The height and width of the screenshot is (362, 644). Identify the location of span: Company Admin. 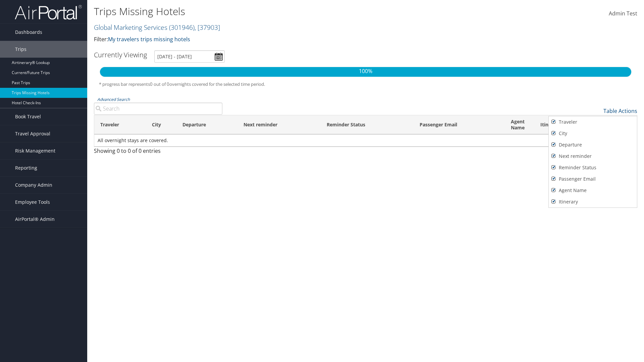
(33, 185).